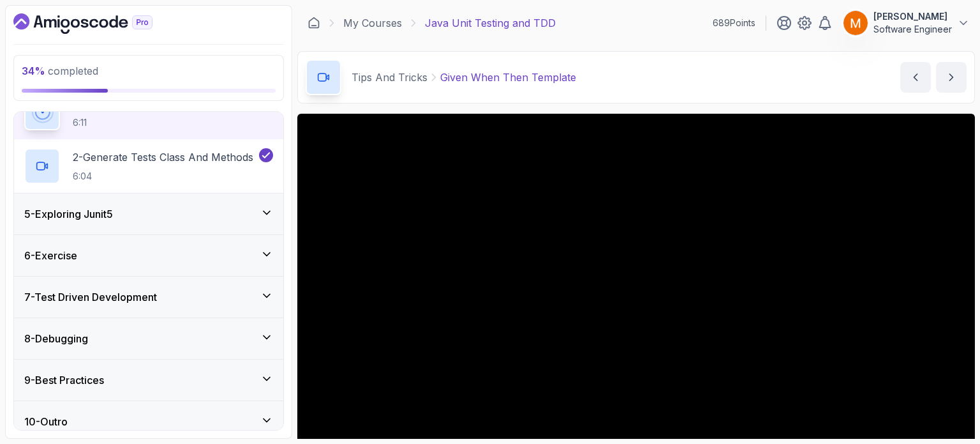 Image resolution: width=980 pixels, height=444 pixels. I want to click on p: 689 Points, so click(734, 23).